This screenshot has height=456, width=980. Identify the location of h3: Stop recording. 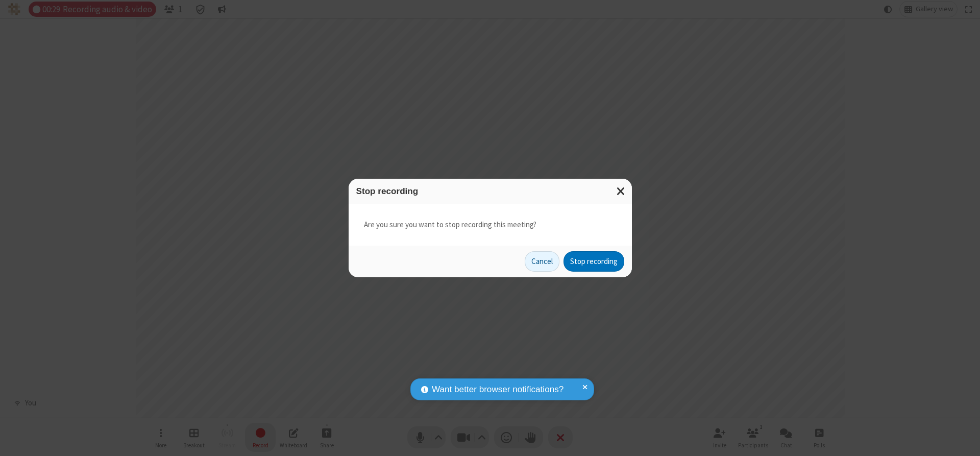
(490, 191).